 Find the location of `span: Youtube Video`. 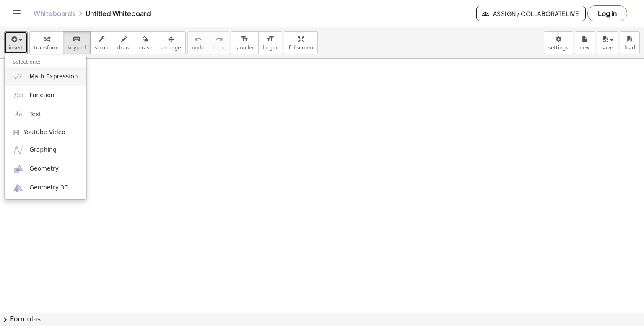

span: Youtube Video is located at coordinates (45, 132).